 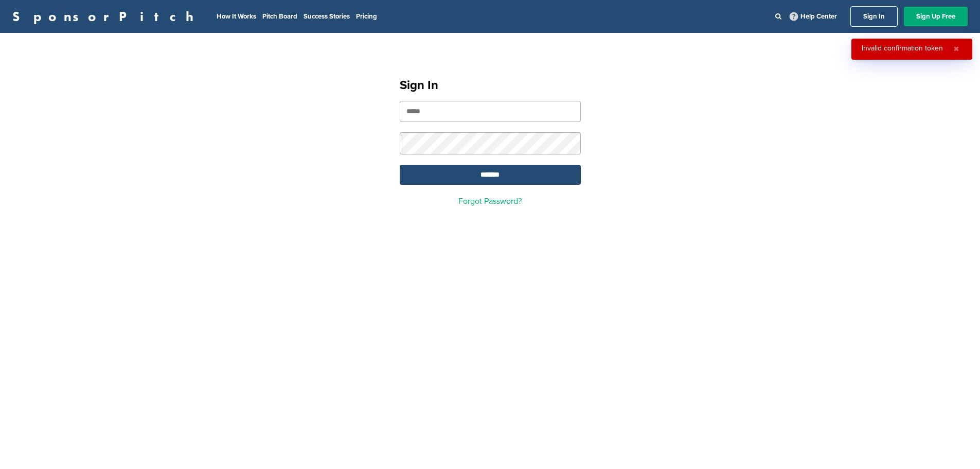 What do you see at coordinates (327, 17) in the screenshot?
I see `a: Success Stories` at bounding box center [327, 17].